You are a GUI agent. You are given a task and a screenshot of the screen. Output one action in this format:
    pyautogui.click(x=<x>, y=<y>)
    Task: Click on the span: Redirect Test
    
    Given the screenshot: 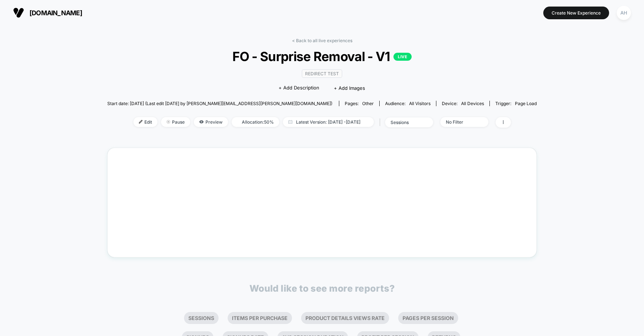 What is the action you would take?
    pyautogui.click(x=322, y=74)
    